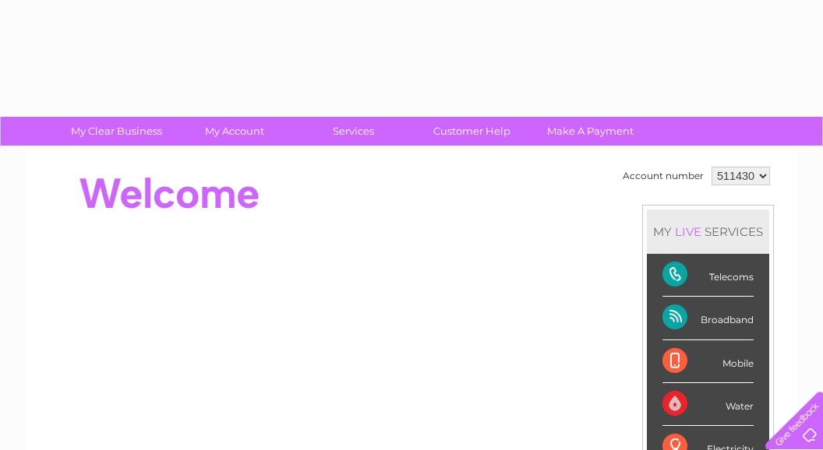 The height and width of the screenshot is (450, 823). Describe the element at coordinates (708, 404) in the screenshot. I see `div: Water` at that location.